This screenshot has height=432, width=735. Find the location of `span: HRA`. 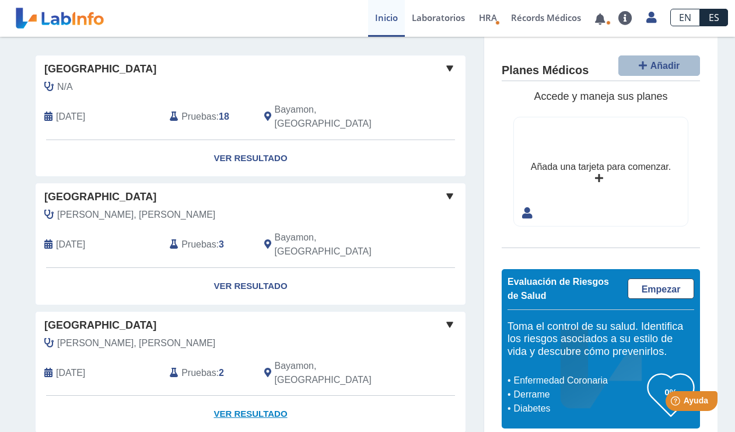

span: HRA is located at coordinates (488, 18).